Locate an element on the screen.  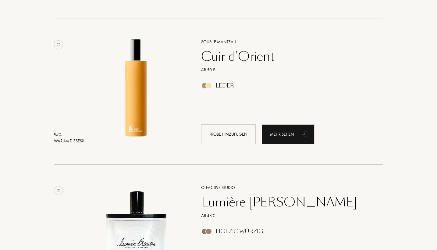
a: Mehr sehenanimation is located at coordinates (288, 134).